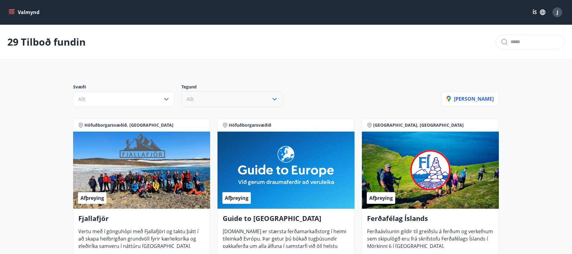 The image size is (572, 254). Describe the element at coordinates (558, 12) in the screenshot. I see `button: J` at that location.